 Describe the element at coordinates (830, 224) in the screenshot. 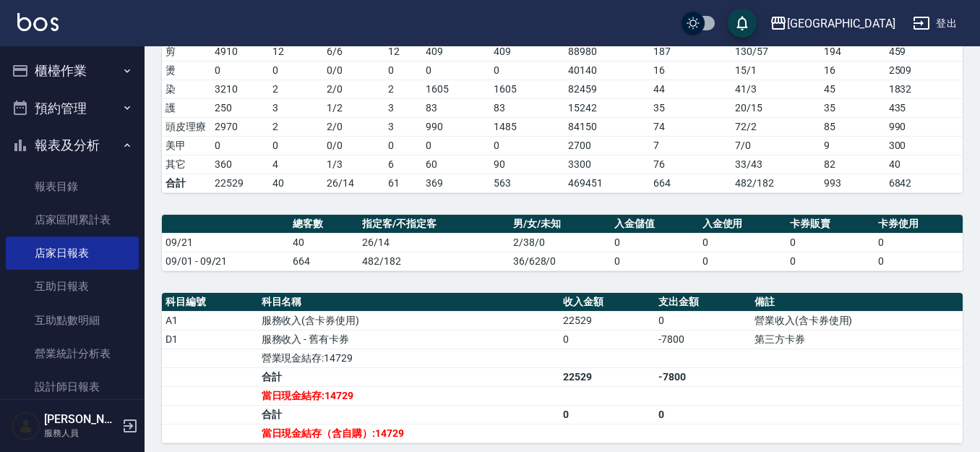

I see `th: 卡券販賣` at that location.